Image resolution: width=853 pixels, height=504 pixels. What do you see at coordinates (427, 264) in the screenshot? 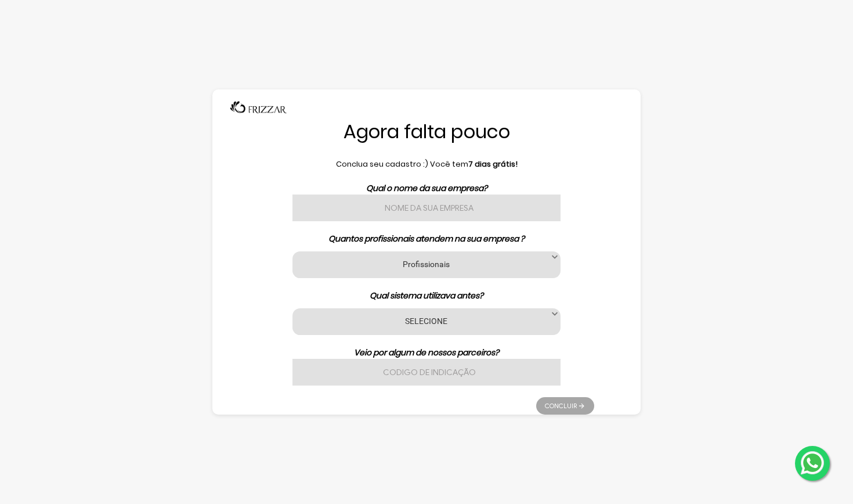
I see `label: Profissionais` at bounding box center [427, 264].